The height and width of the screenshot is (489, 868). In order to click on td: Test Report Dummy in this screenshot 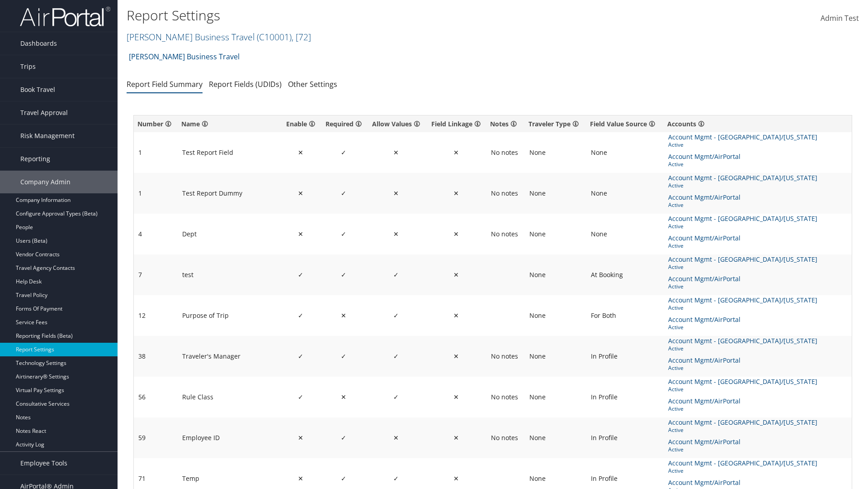, I will do `click(230, 193)`.